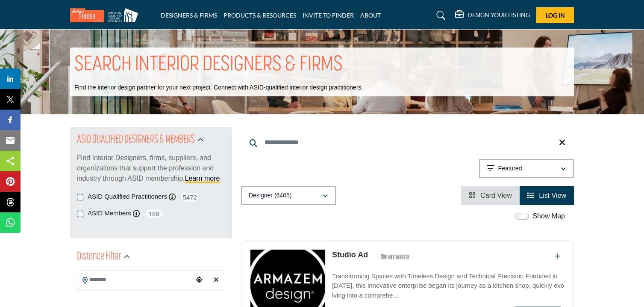 This screenshot has width=644, height=307. What do you see at coordinates (288, 196) in the screenshot?
I see `button: Designer (6405)` at bounding box center [288, 196].